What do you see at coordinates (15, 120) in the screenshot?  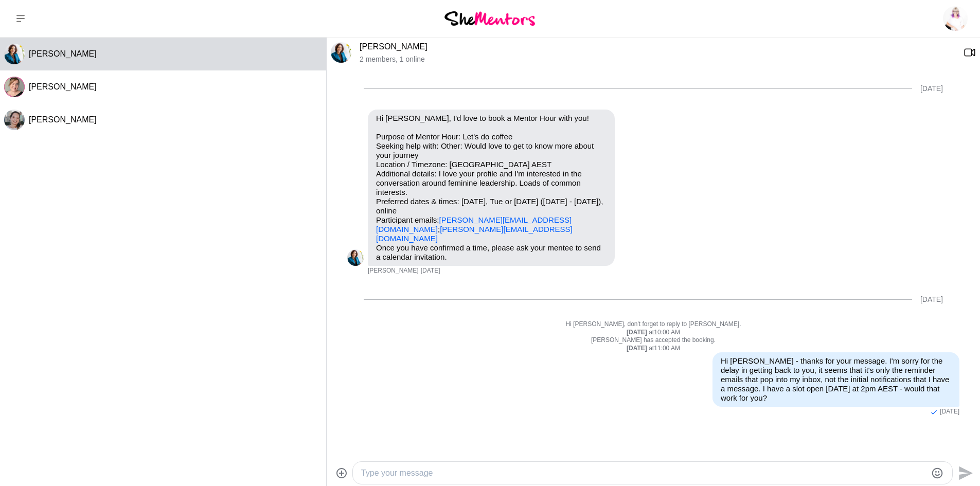 I see `div: Yiyang Chen` at bounding box center [15, 120].